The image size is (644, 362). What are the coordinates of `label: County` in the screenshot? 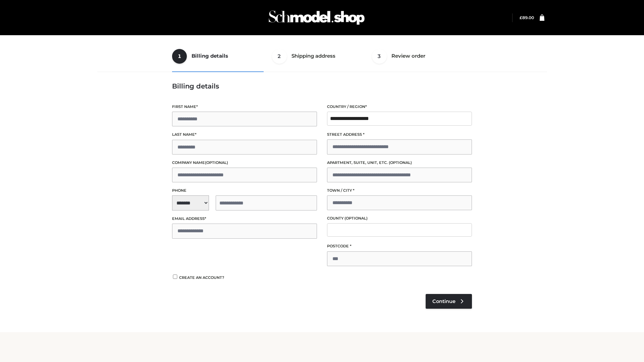 It's located at (399, 218).